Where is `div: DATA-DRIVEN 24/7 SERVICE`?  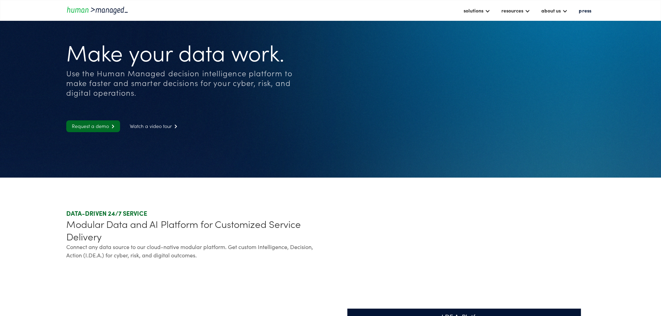
div: DATA-DRIVEN 24/7 SERVICE is located at coordinates (197, 213).